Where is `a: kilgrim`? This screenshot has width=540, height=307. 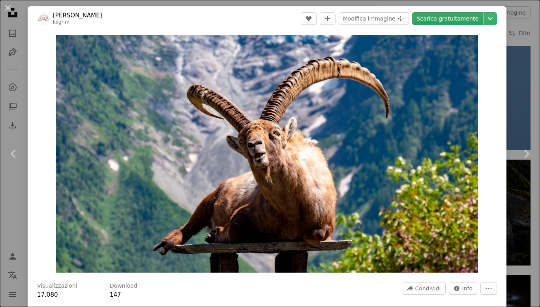 a: kilgrim is located at coordinates (61, 22).